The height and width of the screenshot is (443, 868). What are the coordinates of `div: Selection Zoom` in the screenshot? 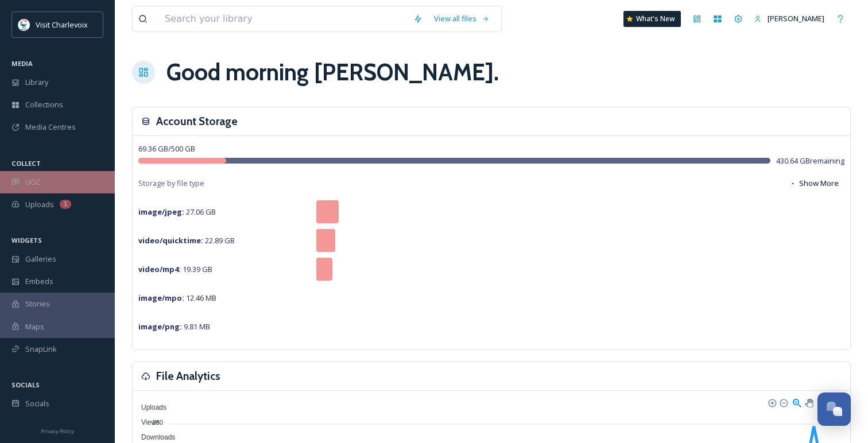 It's located at (796, 402).